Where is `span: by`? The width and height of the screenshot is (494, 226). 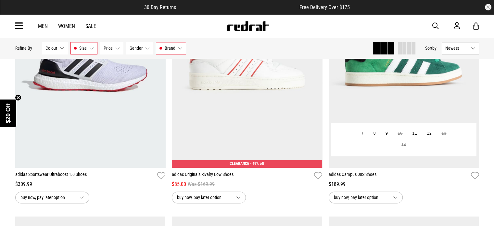 span: by is located at coordinates (434, 48).